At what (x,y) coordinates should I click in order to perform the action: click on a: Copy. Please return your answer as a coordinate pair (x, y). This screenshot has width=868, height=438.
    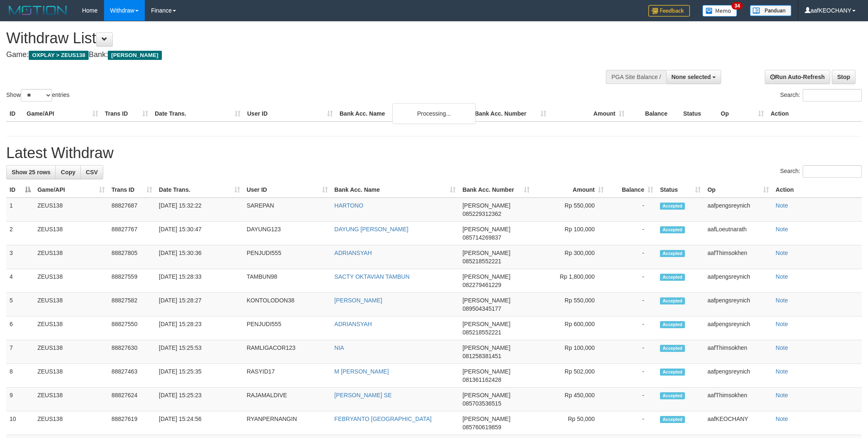
    Looking at the image, I should click on (68, 172).